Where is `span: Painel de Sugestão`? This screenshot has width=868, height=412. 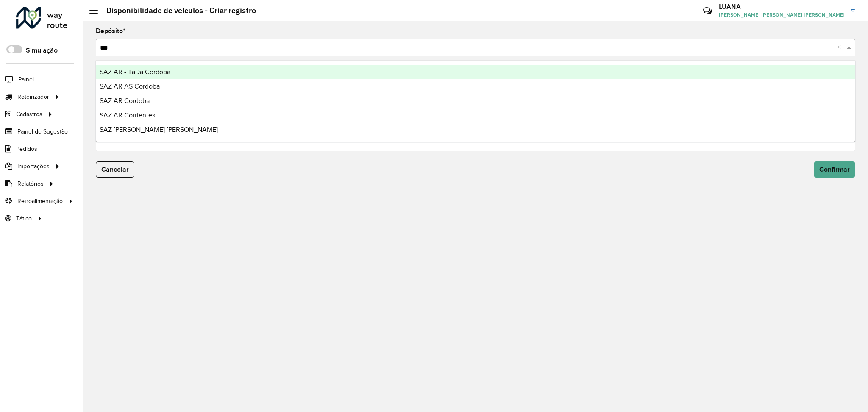
span: Painel de Sugestão is located at coordinates (42, 131).